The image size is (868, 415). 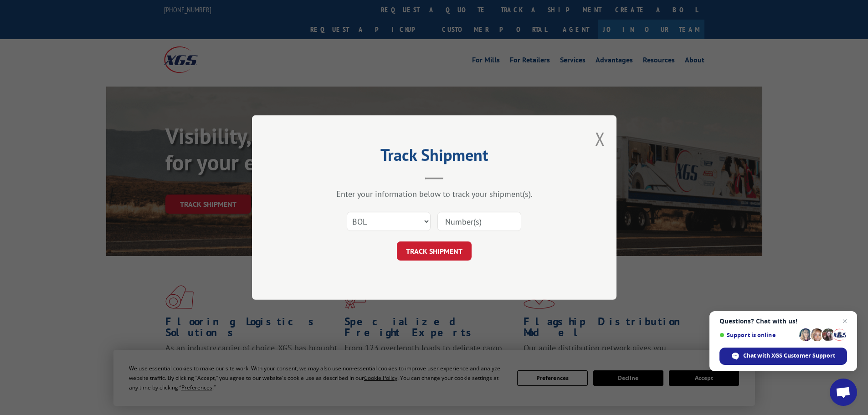 I want to click on div: Enter your information below to track your shipment(s)., so click(x=434, y=193).